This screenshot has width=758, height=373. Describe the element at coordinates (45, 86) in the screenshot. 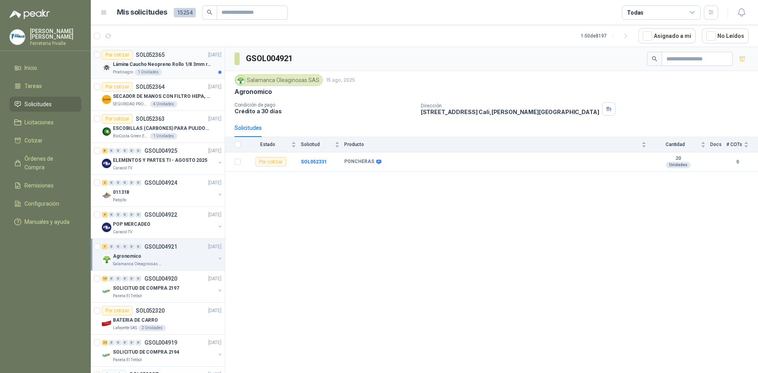

I see `a: Tareas` at that location.